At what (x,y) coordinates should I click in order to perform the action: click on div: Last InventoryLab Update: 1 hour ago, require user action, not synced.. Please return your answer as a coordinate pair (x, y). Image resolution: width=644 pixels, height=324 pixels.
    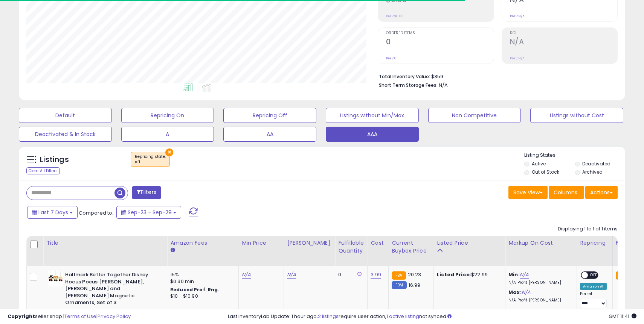
    Looking at the image, I should click on (432, 317).